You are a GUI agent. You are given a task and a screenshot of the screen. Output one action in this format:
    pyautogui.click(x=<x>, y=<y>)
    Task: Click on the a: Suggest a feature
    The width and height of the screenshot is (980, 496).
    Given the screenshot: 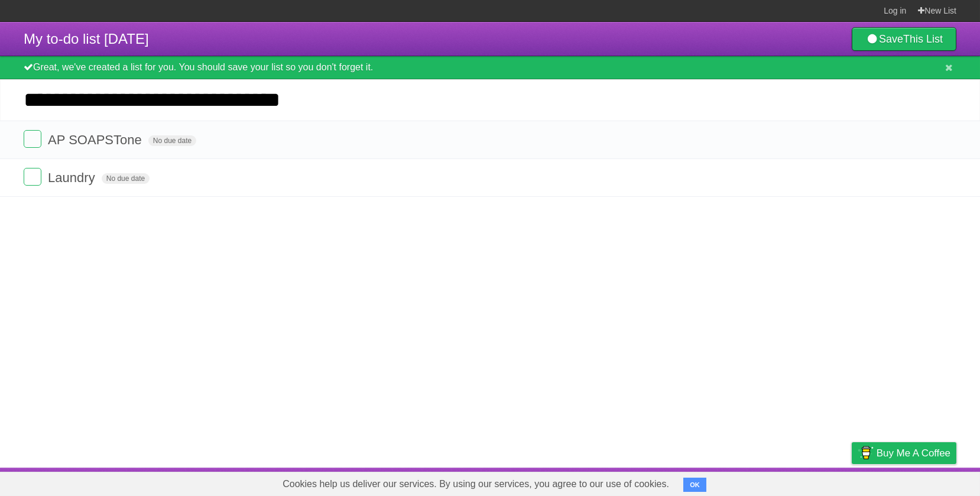 What is the action you would take?
    pyautogui.click(x=919, y=481)
    